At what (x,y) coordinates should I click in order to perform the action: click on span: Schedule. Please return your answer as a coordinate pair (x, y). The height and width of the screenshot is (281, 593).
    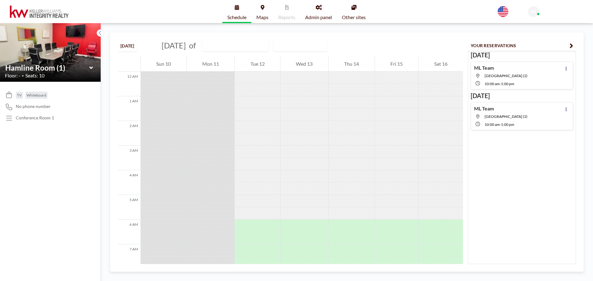
    Looking at the image, I should click on (237, 17).